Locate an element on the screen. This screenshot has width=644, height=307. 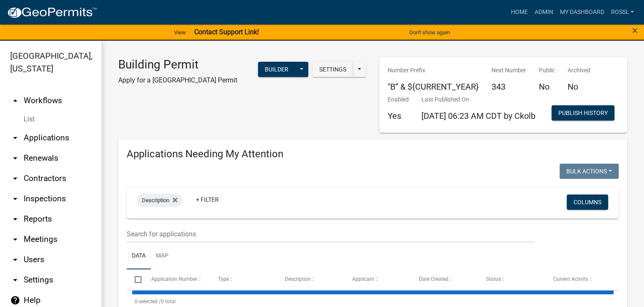
datatable-header-cell: Status is located at coordinates (512, 279).